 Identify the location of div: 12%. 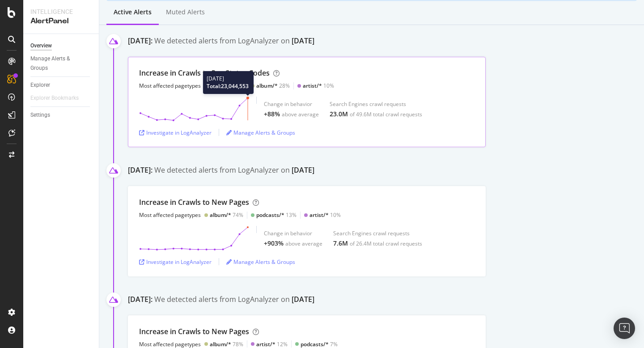
(272, 344).